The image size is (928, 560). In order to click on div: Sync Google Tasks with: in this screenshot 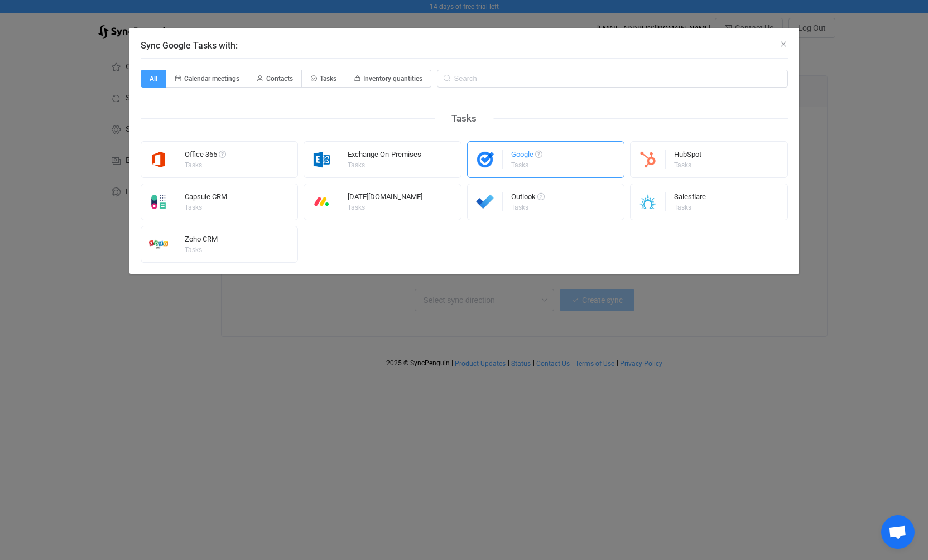, I will do `click(465, 150)`.